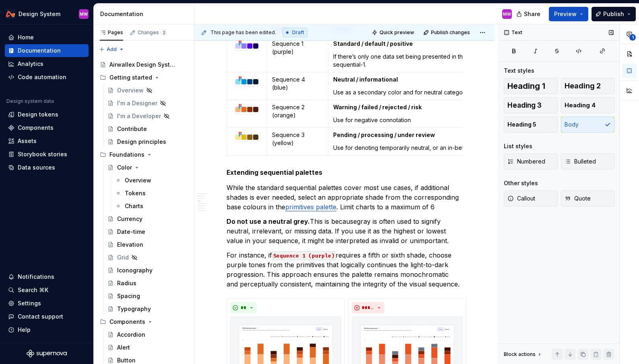 This screenshot has height=364, width=639. Describe the element at coordinates (147, 309) in the screenshot. I see `a: Typography` at that location.